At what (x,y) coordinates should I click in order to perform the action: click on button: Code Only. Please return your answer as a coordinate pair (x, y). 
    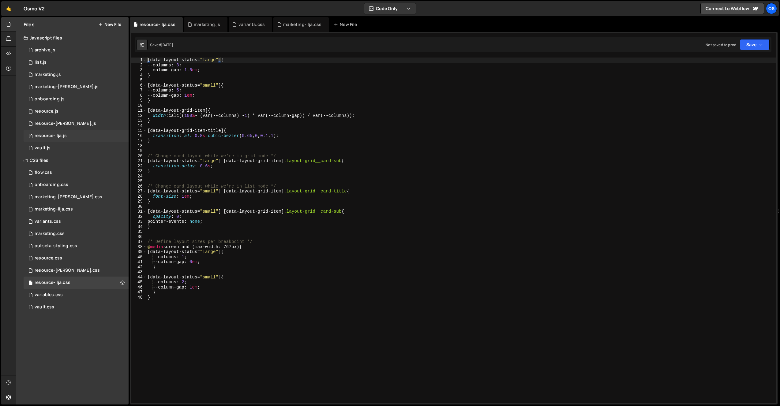
    Looking at the image, I should click on (390, 9).